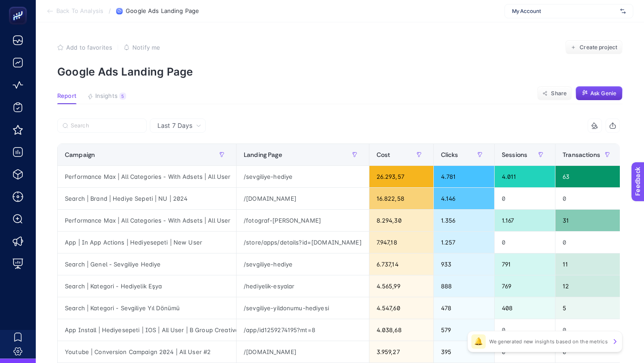 The width and height of the screenshot is (644, 363). I want to click on span: Transactions, so click(581, 155).